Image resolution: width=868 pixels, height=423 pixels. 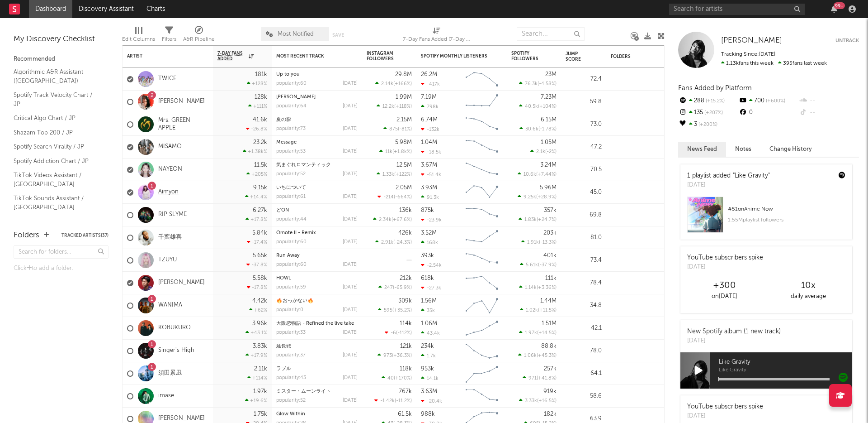 I want to click on span: -214, so click(x=388, y=197).